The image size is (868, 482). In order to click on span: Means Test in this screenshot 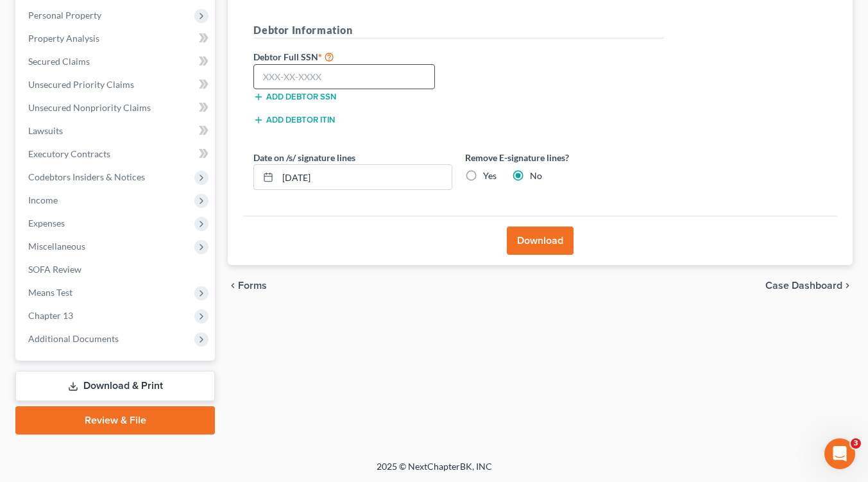, I will do `click(50, 292)`.